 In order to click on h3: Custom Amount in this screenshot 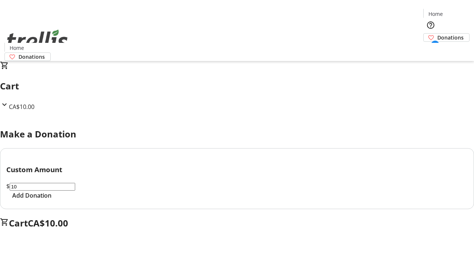, I will do `click(237, 170)`.